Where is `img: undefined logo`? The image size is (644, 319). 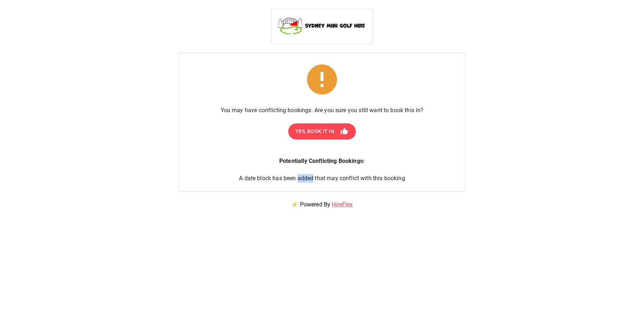
img: undefined logo is located at coordinates (322, 25).